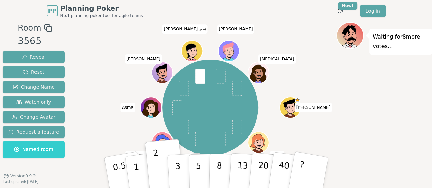 The image size is (432, 188). What do you see at coordinates (33, 57) in the screenshot?
I see `span: Reveal` at bounding box center [33, 57].